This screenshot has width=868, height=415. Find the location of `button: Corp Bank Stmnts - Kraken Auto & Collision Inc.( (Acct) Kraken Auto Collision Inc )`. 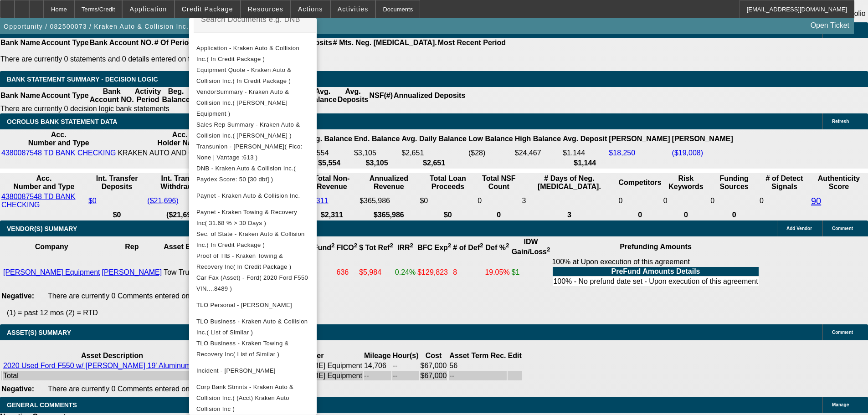

button: Corp Bank Stmnts - Kraken Auto & Collision Inc.( (Acct) Kraken Auto Collision Inc ) is located at coordinates (253, 398).